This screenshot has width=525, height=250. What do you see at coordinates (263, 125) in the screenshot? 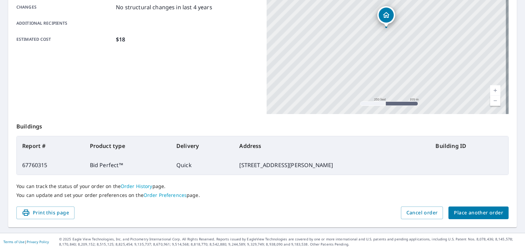
I see `p: Buildings` at bounding box center [263, 125].